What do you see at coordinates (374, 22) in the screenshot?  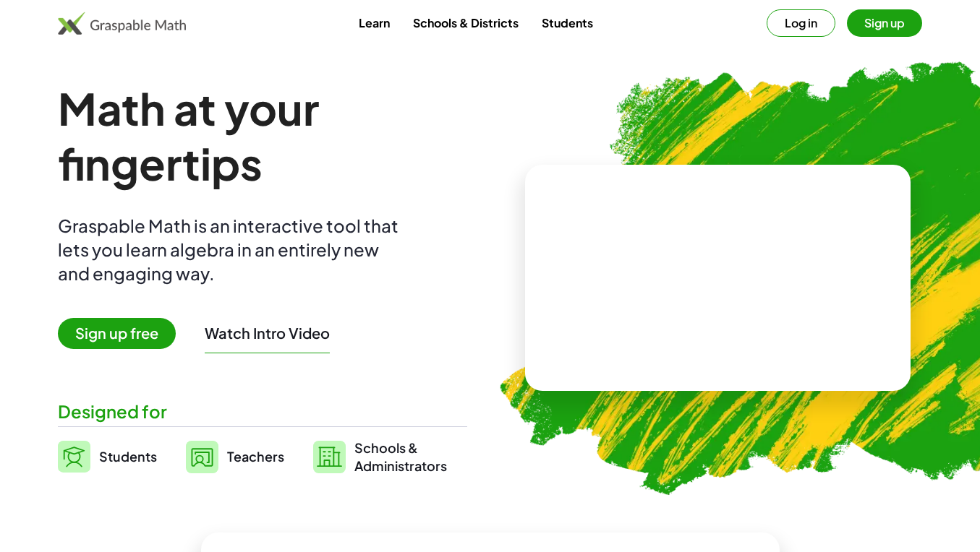 I see `a: Learn` at bounding box center [374, 22].